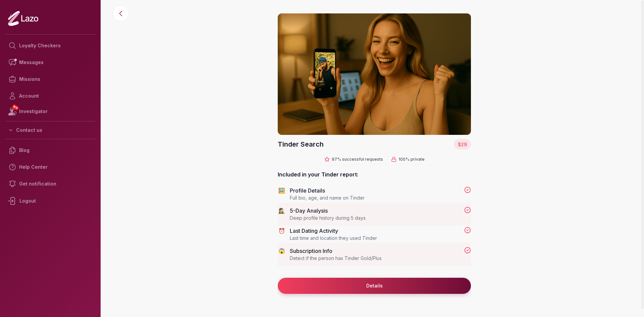 The image size is (644, 317). Describe the element at coordinates (50, 112) in the screenshot. I see `a: NEWInvestigator` at that location.